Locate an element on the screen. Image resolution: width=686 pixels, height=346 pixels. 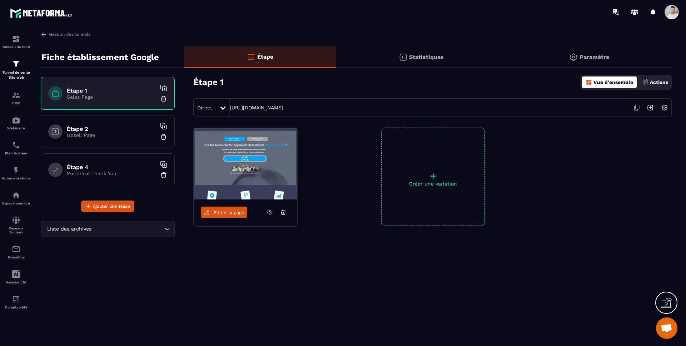
a: formationformationTableau de bord is located at coordinates (16, 42).